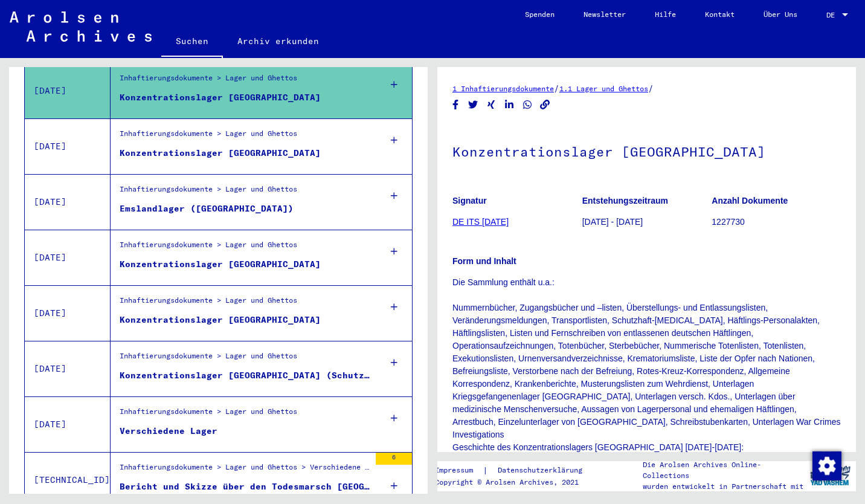  Describe the element at coordinates (394, 459) in the screenshot. I see `div: 6` at that location.